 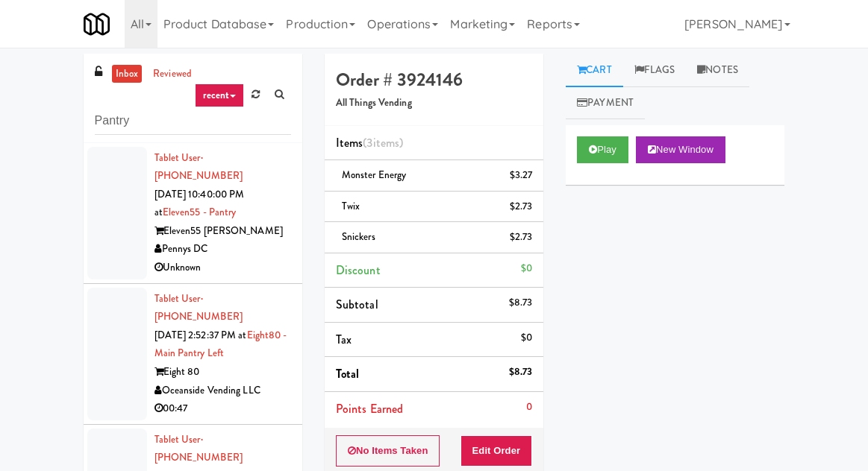 What do you see at coordinates (357, 304) in the screenshot?
I see `span: Subtotal` at bounding box center [357, 304].